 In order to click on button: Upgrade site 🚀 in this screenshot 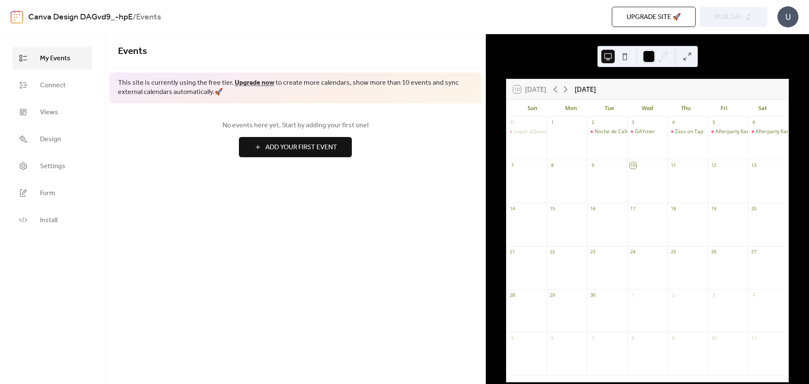, I will do `click(654, 17)`.